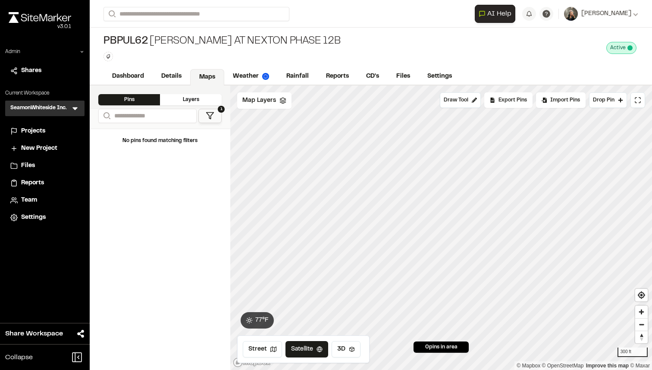  Describe the element at coordinates (28, 166) in the screenshot. I see `span: Files` at that location.